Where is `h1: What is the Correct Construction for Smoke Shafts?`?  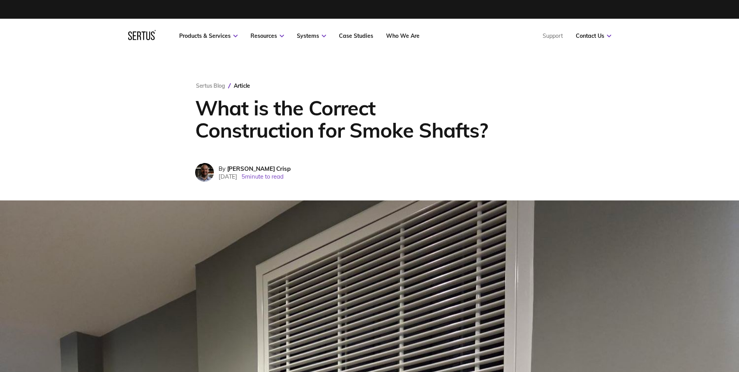 h1: What is the Correct Construction for Smoke Shafts? is located at coordinates (344, 119).